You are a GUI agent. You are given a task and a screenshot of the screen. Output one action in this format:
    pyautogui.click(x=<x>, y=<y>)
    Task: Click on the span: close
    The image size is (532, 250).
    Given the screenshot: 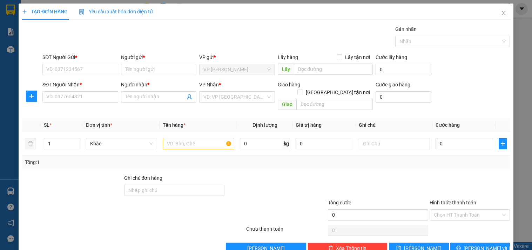 What is the action you would take?
    pyautogui.click(x=504, y=13)
    